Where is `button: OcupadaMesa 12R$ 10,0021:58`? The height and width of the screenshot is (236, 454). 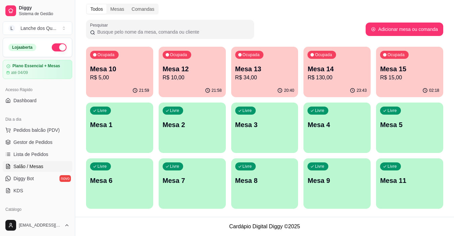 button: OcupadaMesa 12R$ 10,0021:58 is located at coordinates (192, 72).